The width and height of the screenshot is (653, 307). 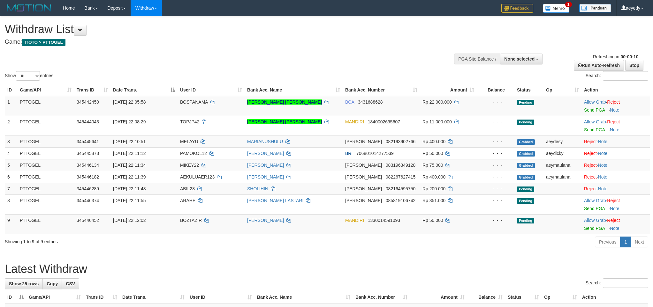 I want to click on span: CSV, so click(x=70, y=284).